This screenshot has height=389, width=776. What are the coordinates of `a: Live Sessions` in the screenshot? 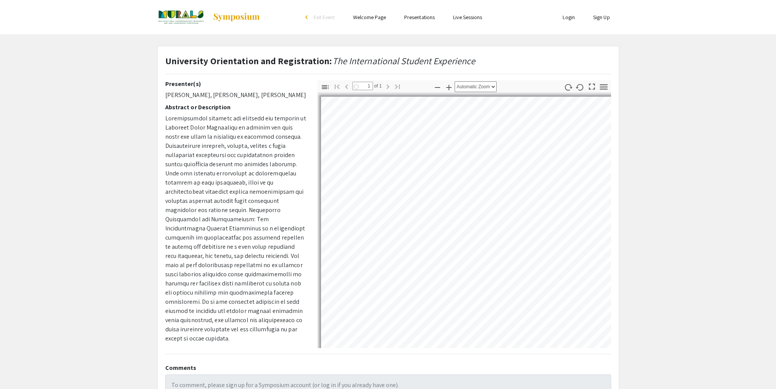 It's located at (468, 17).